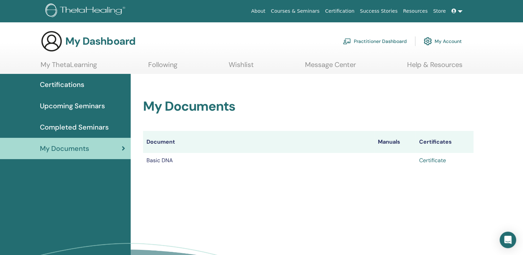 This screenshot has width=523, height=255. What do you see at coordinates (508, 240) in the screenshot?
I see `div: Open Intercom Messenger` at bounding box center [508, 240].